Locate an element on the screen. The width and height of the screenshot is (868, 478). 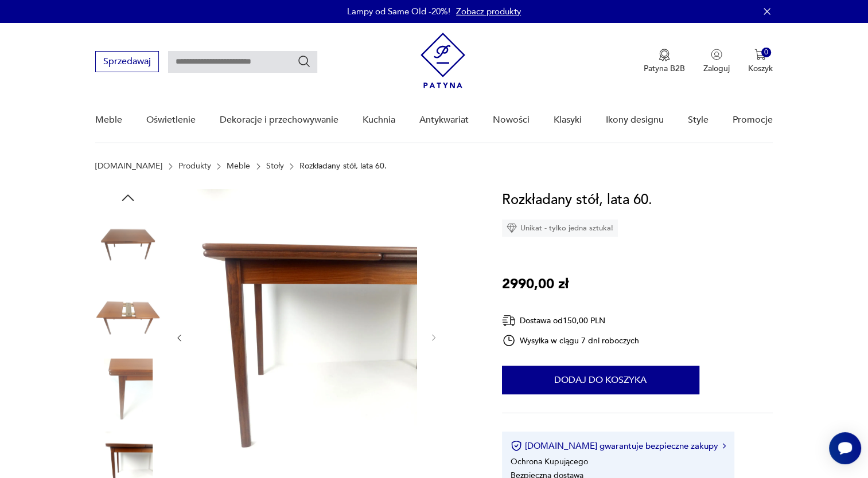
button: Sprzedawaj is located at coordinates (127, 61).